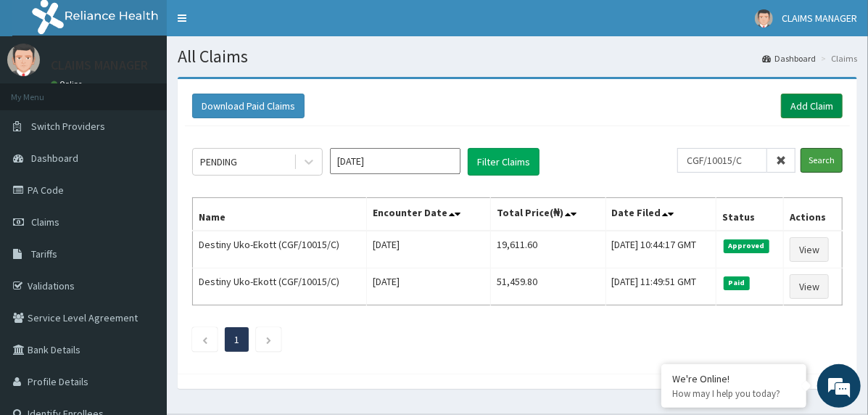 The image size is (868, 415). What do you see at coordinates (822, 160) in the screenshot?
I see `input: Search` at bounding box center [822, 160].